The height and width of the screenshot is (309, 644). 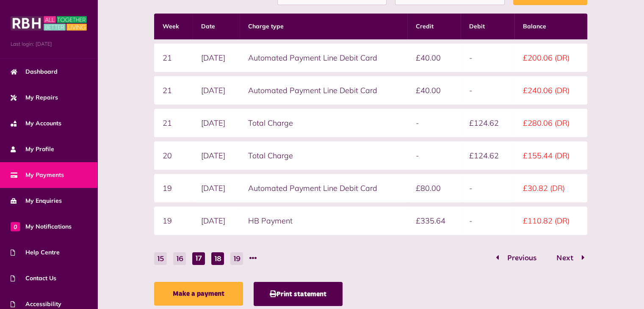 What do you see at coordinates (551, 57) in the screenshot?
I see `td: £200.06 (DR)` at bounding box center [551, 57].